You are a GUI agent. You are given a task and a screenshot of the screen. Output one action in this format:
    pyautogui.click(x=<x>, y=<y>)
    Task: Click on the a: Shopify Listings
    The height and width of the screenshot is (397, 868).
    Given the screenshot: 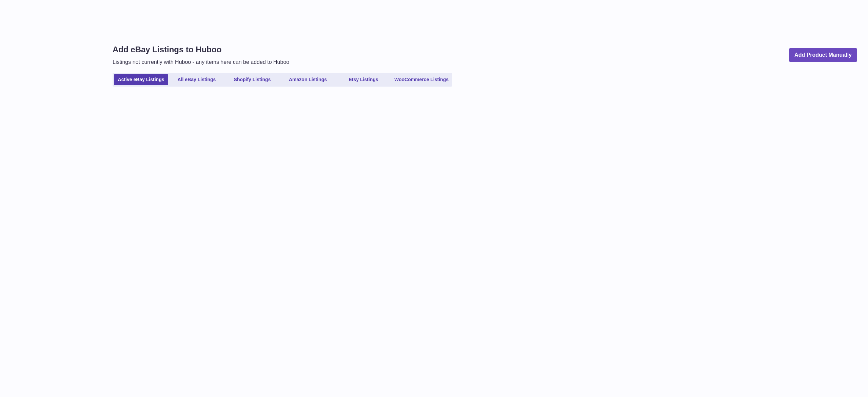 What is the action you would take?
    pyautogui.click(x=252, y=80)
    